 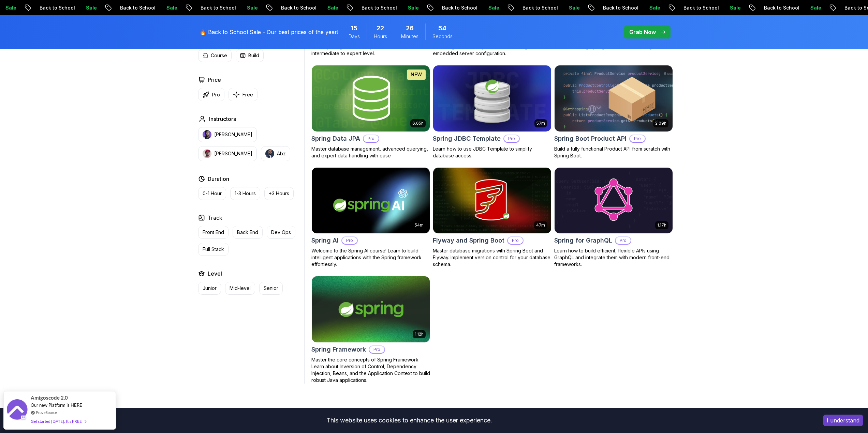 I want to click on p: Master database migrations with Spring Boot and Flyway. Implement version control for your databa..., so click(x=492, y=257).